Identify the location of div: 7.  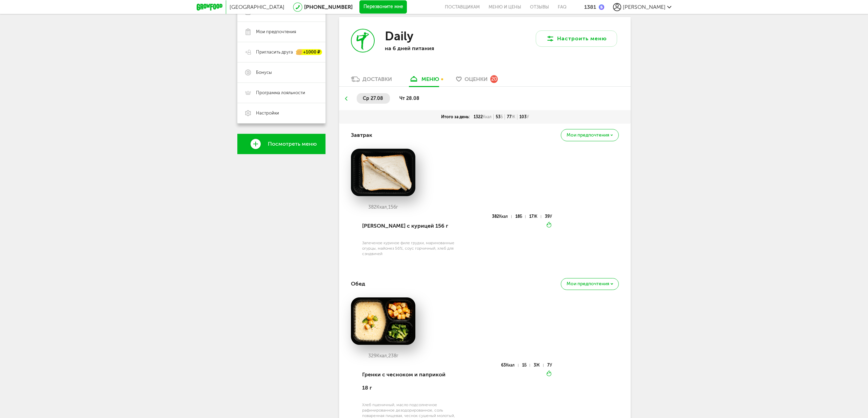
(549, 366).